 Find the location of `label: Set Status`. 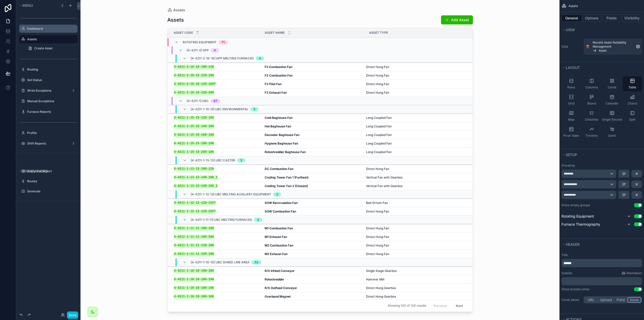

label: Set Status is located at coordinates (51, 80).